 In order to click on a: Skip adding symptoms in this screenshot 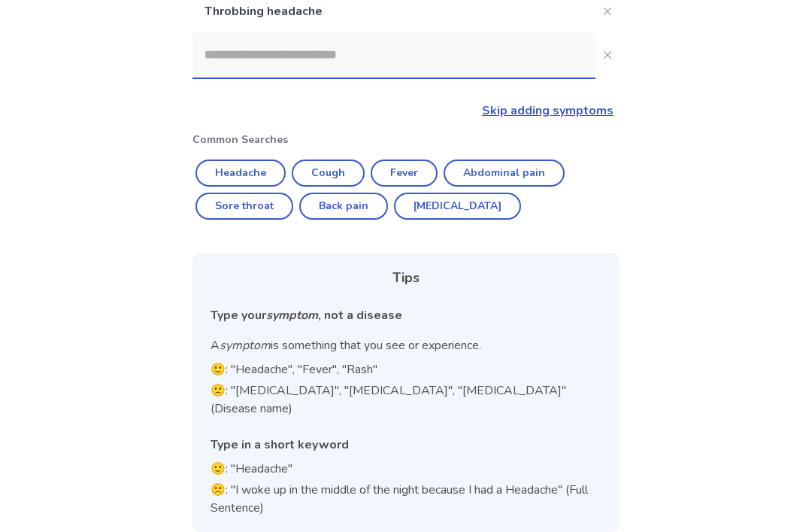, I will do `click(548, 111)`.